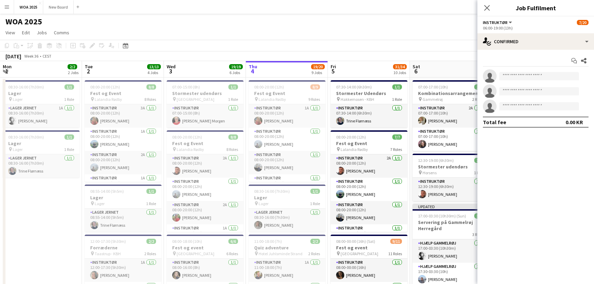 This screenshot has width=594, height=284. What do you see at coordinates (478, 234) in the screenshot?
I see `span: 3 Roles` at bounding box center [478, 234].